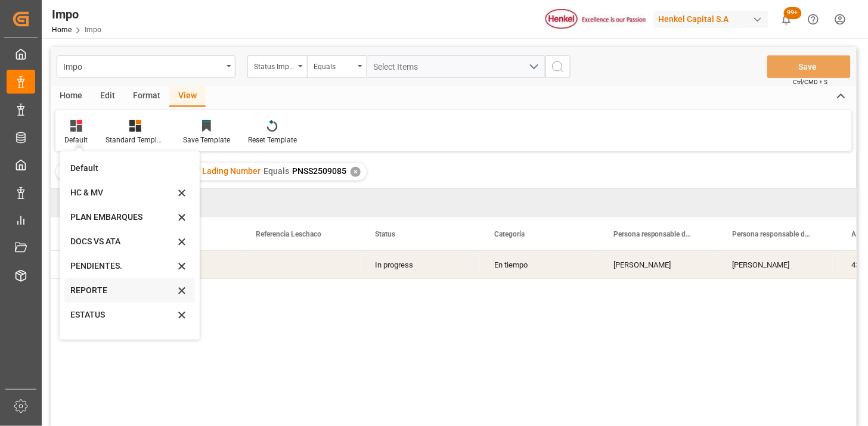 Image resolution: width=868 pixels, height=426 pixels. What do you see at coordinates (122, 339) in the screenshot?
I see `div: ENTREGAS` at bounding box center [122, 339].